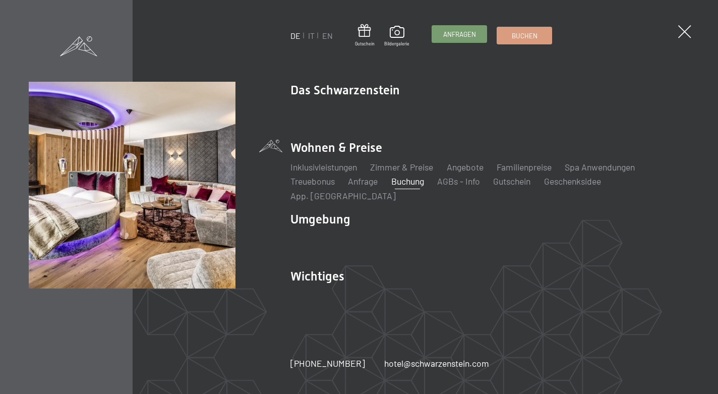  What do you see at coordinates (397, 44) in the screenshot?
I see `span: Bildergalerie` at bounding box center [397, 44].